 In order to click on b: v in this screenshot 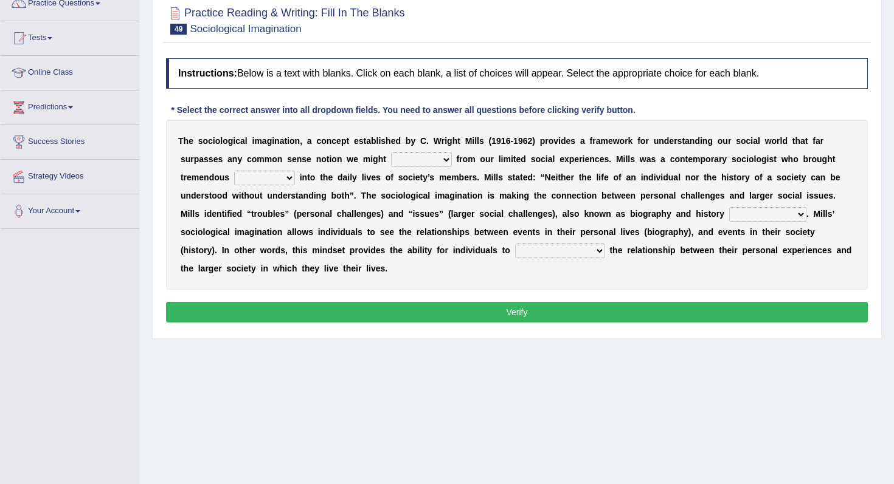, I will do `click(368, 177)`.